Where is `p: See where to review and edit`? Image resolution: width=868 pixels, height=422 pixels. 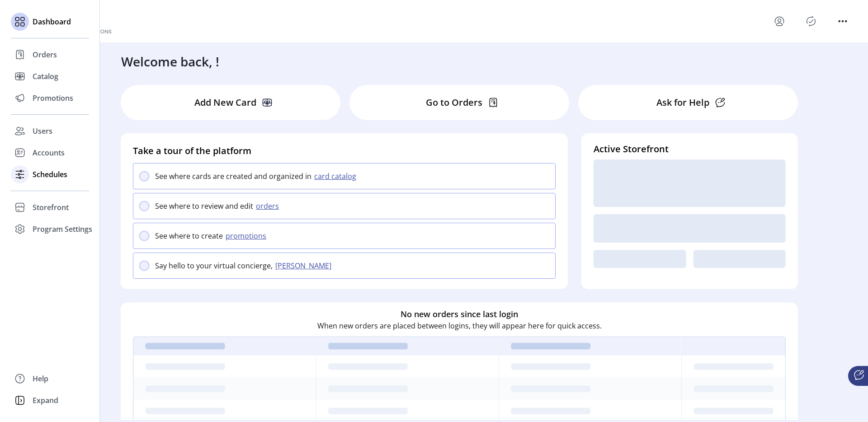 p: See where to review and edit is located at coordinates (204, 206).